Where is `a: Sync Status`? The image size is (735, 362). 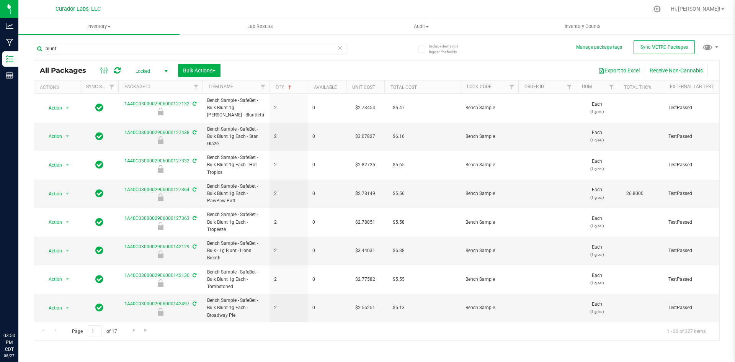 a: Sync Status is located at coordinates (101, 87).